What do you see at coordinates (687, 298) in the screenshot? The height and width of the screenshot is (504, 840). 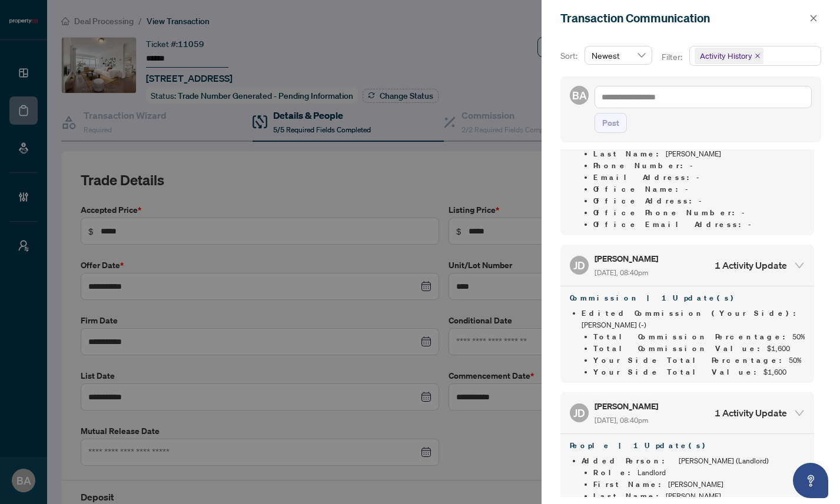 I see `h4: Commission | 1 Update(s)` at bounding box center [687, 298].